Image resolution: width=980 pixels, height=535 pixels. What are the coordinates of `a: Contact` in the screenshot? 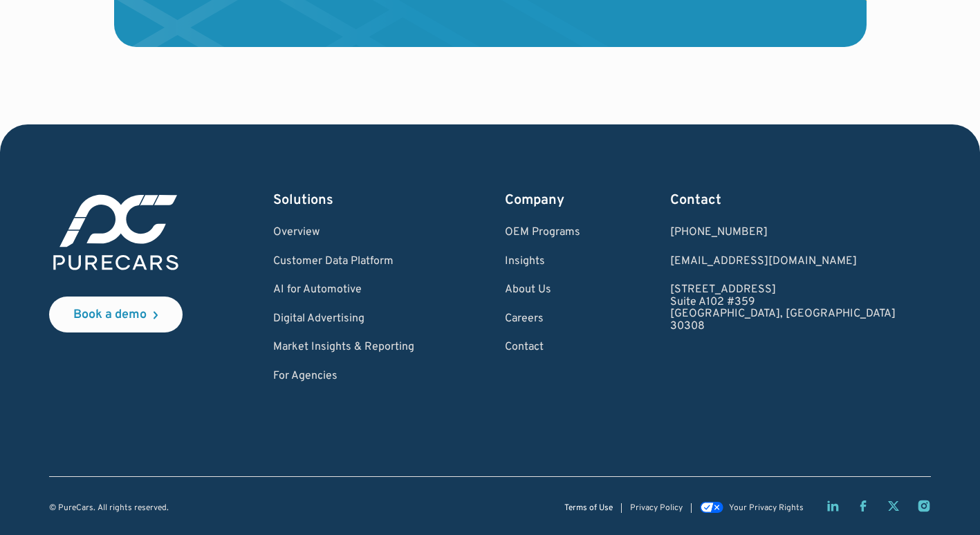 It's located at (542, 348).